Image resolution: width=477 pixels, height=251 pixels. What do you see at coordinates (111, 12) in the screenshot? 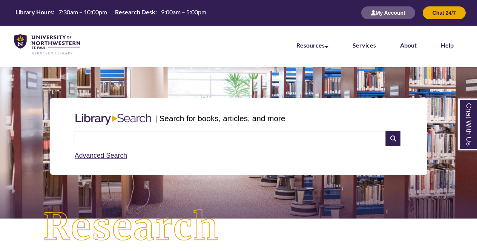
I see `table: Hours Today` at bounding box center [111, 12].